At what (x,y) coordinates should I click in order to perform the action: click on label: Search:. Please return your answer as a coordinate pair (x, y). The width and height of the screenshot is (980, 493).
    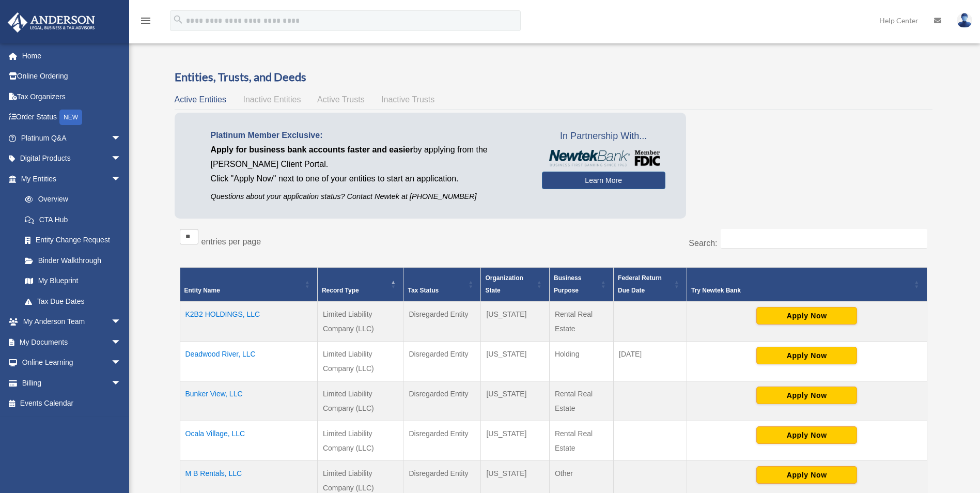
    Looking at the image, I should click on (702, 243).